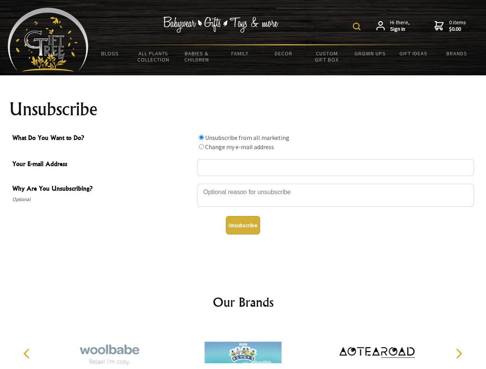  I want to click on button: Previous, so click(28, 354).